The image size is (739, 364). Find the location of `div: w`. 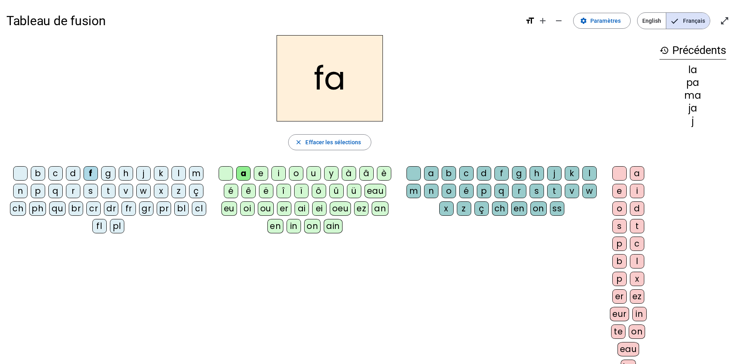

div: w is located at coordinates (143, 191).